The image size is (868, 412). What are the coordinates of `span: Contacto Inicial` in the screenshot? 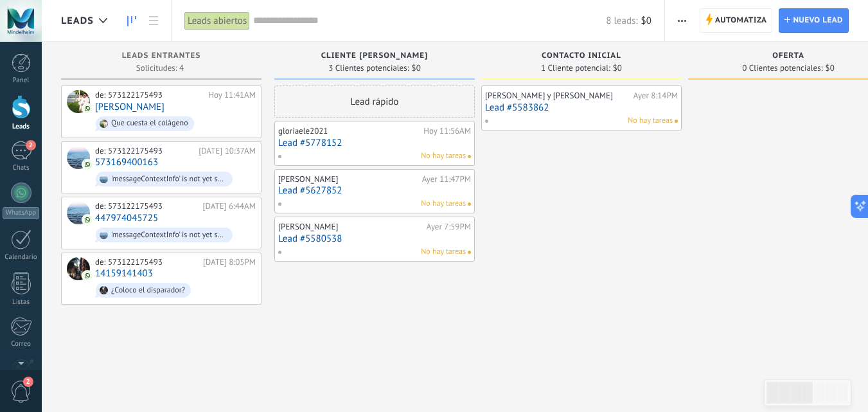 It's located at (581, 56).